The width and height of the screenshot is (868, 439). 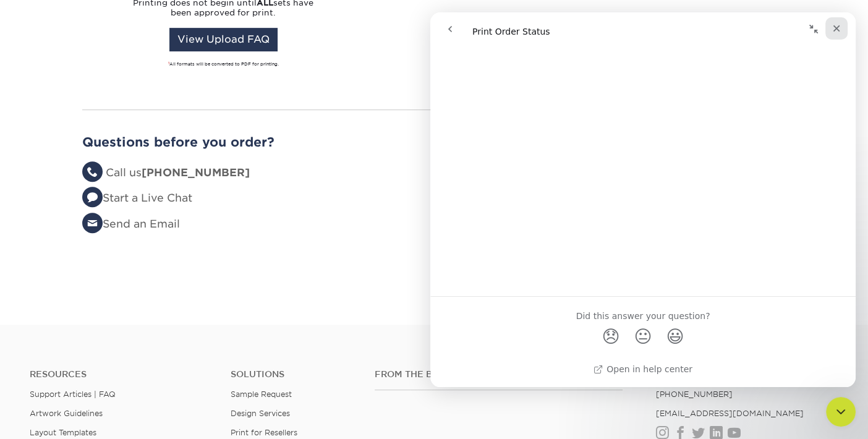 What do you see at coordinates (213, 324) in the screenshot?
I see `span: neutral face reaction` at bounding box center [213, 324].